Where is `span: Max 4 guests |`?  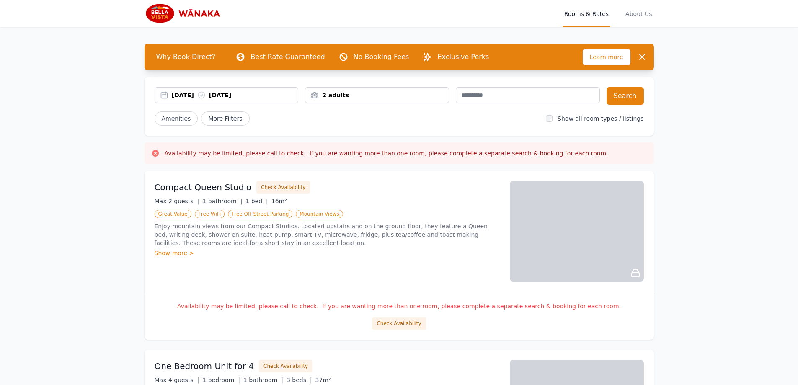
span: Max 4 guests | is located at coordinates (177, 380).